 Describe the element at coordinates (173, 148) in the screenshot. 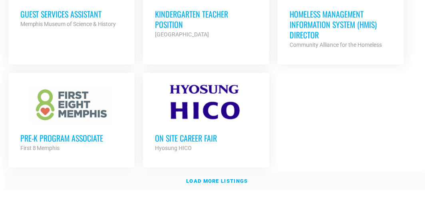

I see `strong: Hyosung HICO` at that location.